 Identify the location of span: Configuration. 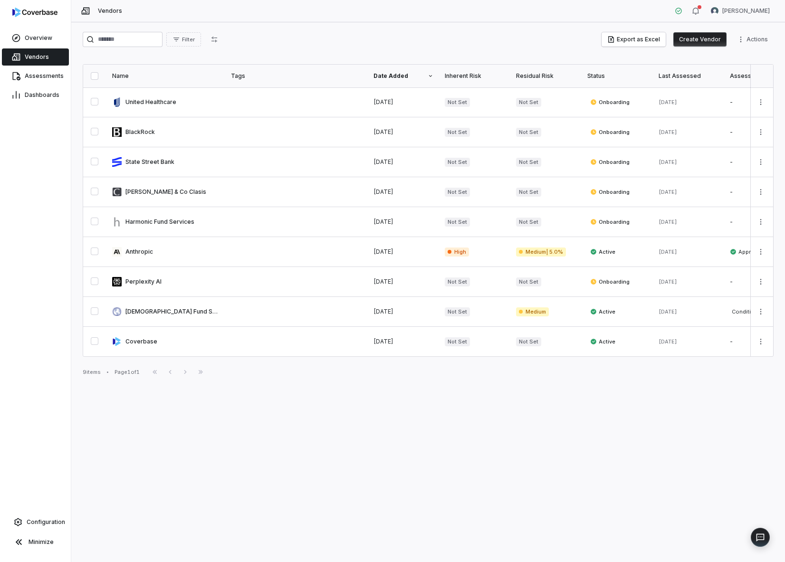
(46, 522).